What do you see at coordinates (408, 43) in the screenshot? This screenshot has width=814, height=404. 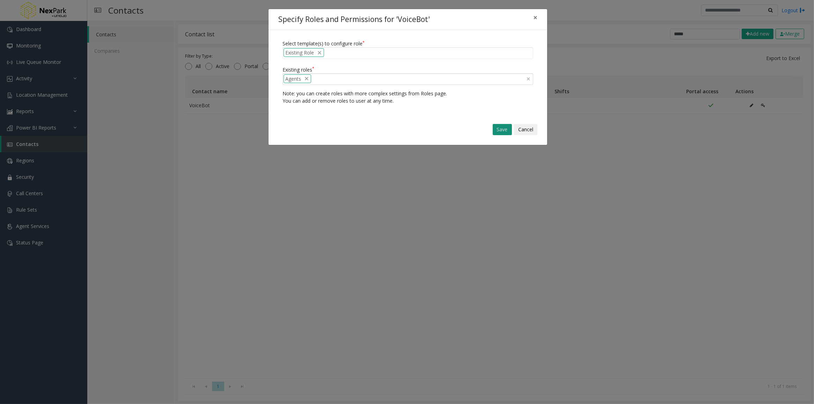 I see `p: Select template(s) to configure role` at bounding box center [408, 43].